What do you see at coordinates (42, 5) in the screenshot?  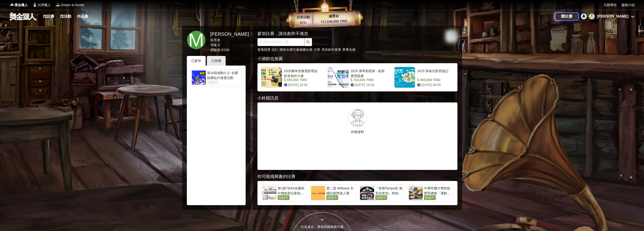 I see `a: Logo試用獵人` at bounding box center [42, 5].